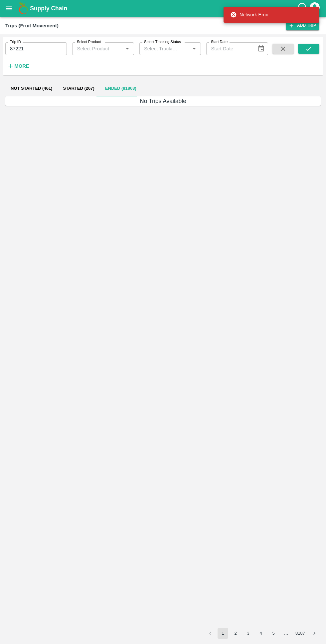  I want to click on strong: More, so click(22, 66).